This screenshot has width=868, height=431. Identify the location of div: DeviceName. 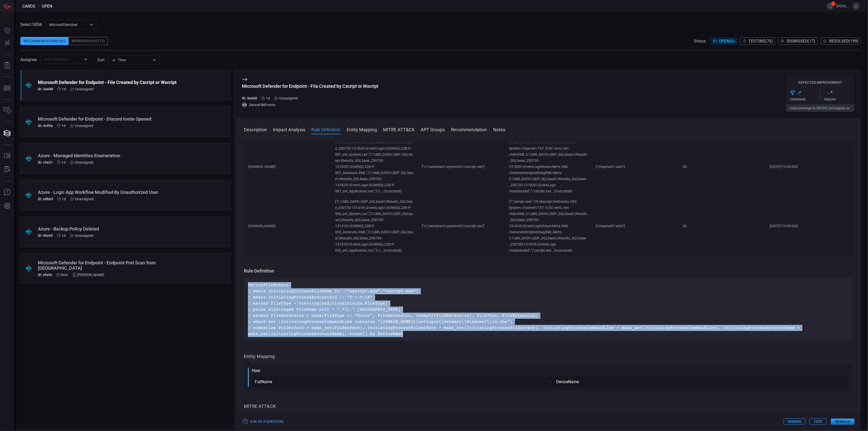
(701, 382).